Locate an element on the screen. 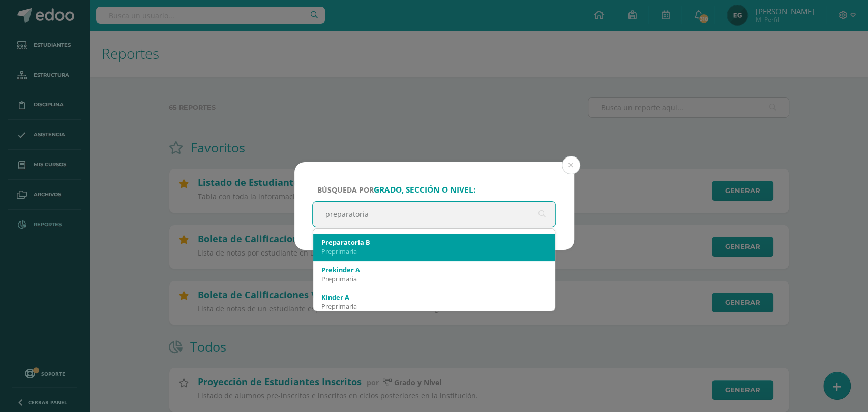 The image size is (868, 412). button: Close (Esc) is located at coordinates (571, 165).